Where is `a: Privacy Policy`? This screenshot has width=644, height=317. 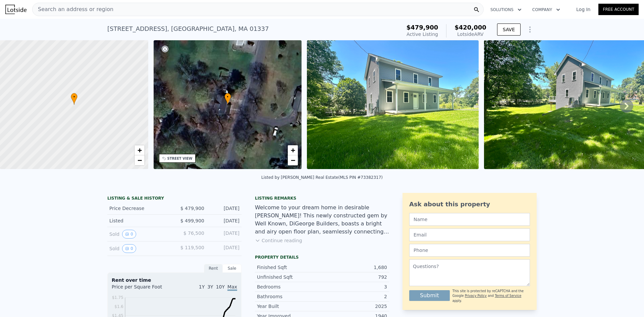
a: Privacy Policy is located at coordinates (475, 295).